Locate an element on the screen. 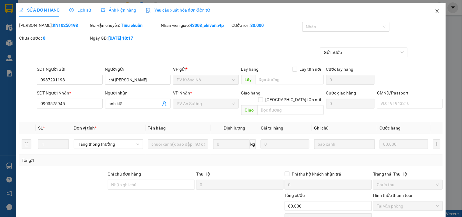 This screenshot has width=462, height=217. button: delete is located at coordinates (27, 144).